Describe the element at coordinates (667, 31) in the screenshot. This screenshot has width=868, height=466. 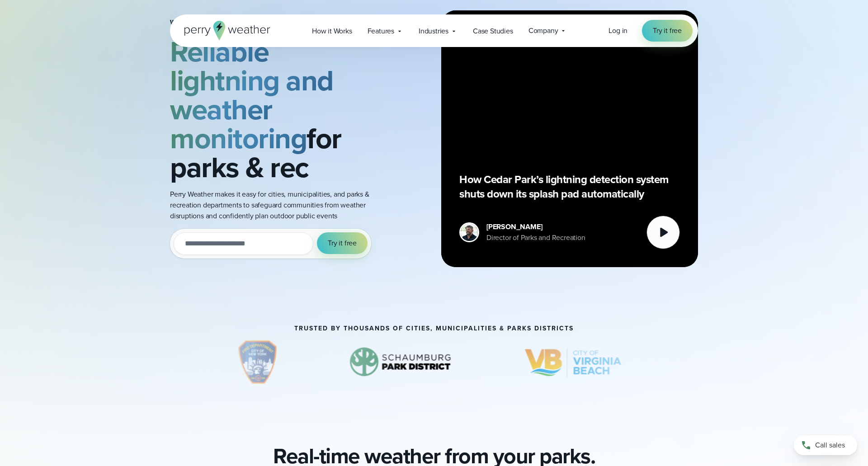
I see `a: Try it free` at that location.